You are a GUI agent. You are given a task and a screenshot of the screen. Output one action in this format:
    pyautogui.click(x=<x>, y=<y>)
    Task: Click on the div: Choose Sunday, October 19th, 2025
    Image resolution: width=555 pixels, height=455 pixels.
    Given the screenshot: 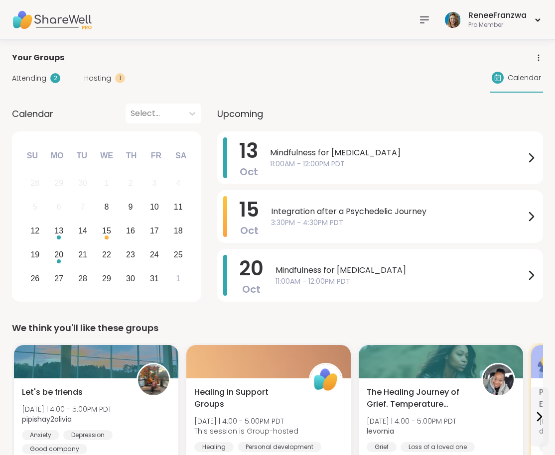 What is the action you would take?
    pyautogui.click(x=35, y=254)
    